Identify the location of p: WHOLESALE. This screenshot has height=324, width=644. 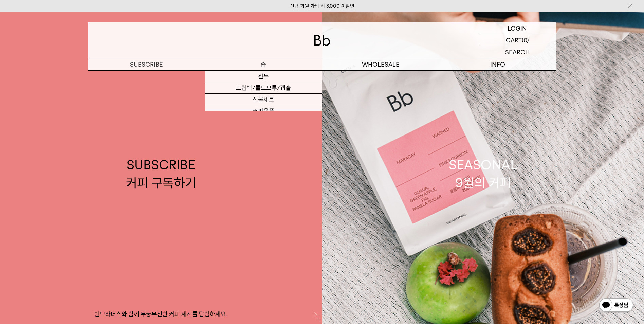
(381, 64).